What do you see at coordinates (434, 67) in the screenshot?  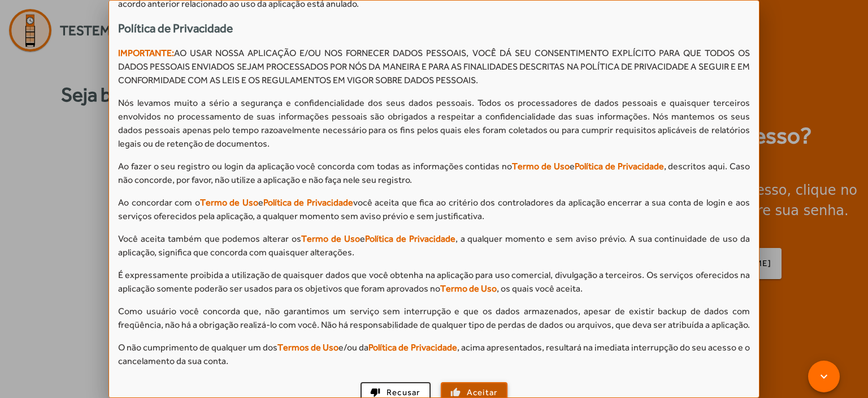 I see `p: AO USAR NOSSA APLICAÇÃO E/OU NOS FORNECER DADOS PESSOAIS, VOCÊ DÁ SEU CONSENTIMENTO EXPLÍCITO PAR...` at bounding box center [434, 67].